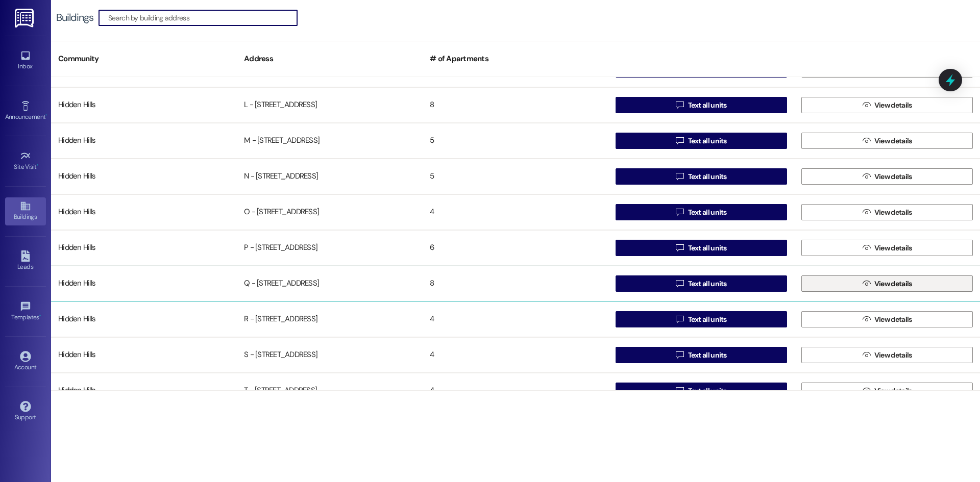 The height and width of the screenshot is (482, 980). Describe the element at coordinates (26, 261) in the screenshot. I see `a: Leads` at that location.